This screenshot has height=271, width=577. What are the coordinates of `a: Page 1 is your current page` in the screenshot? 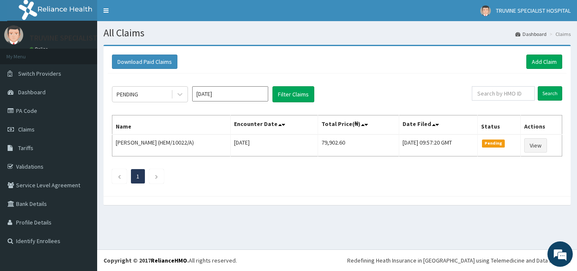 It's located at (138, 176).